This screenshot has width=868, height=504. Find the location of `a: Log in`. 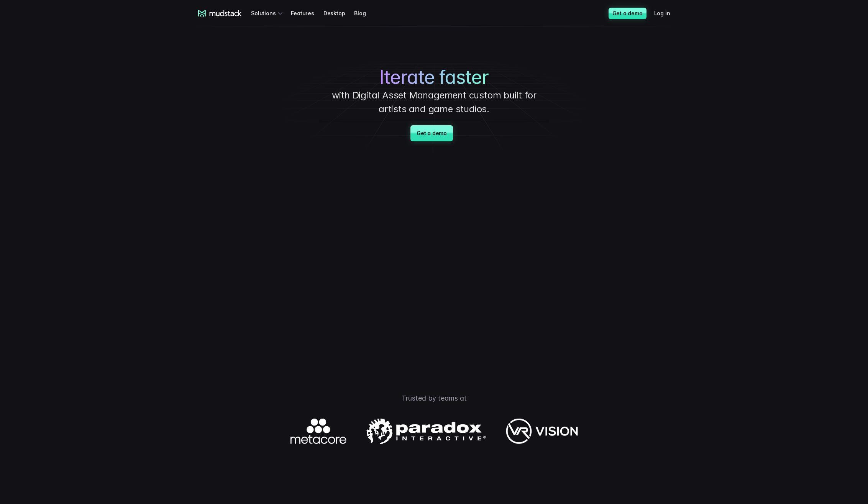

a: Log in is located at coordinates (667, 13).